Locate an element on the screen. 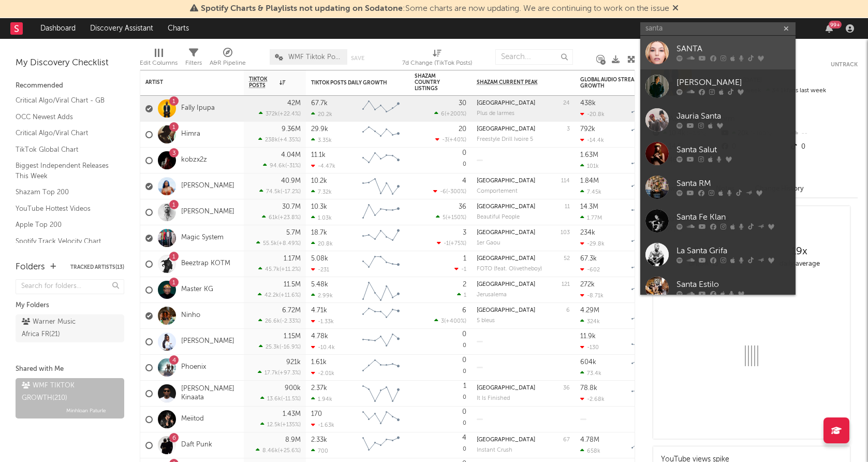 This screenshot has height=462, width=868. button: 99+ is located at coordinates (830, 29).